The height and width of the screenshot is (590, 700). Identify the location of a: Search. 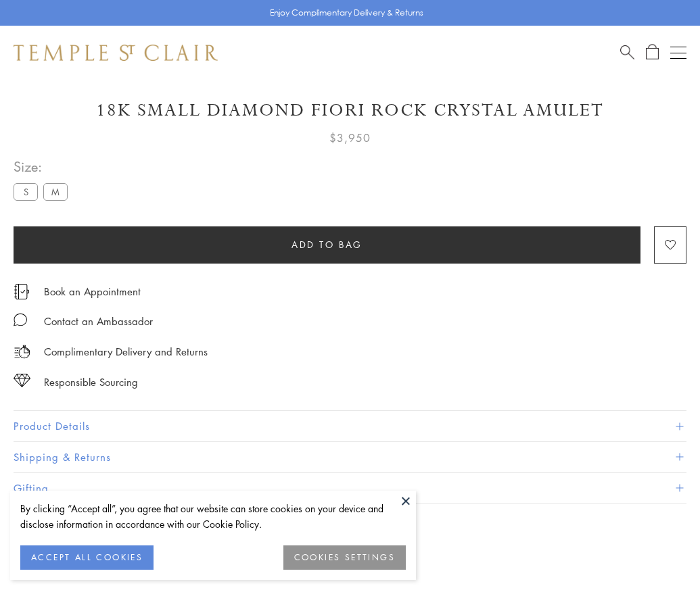
(627, 52).